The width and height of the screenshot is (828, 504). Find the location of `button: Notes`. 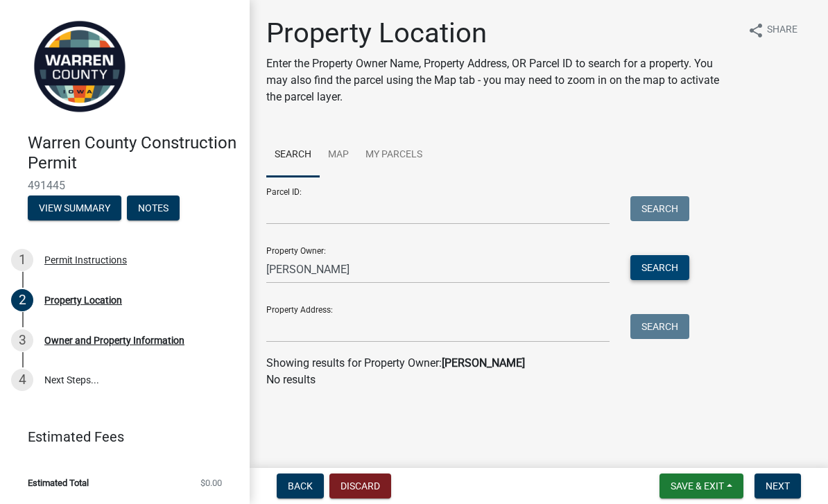

button: Notes is located at coordinates (153, 208).